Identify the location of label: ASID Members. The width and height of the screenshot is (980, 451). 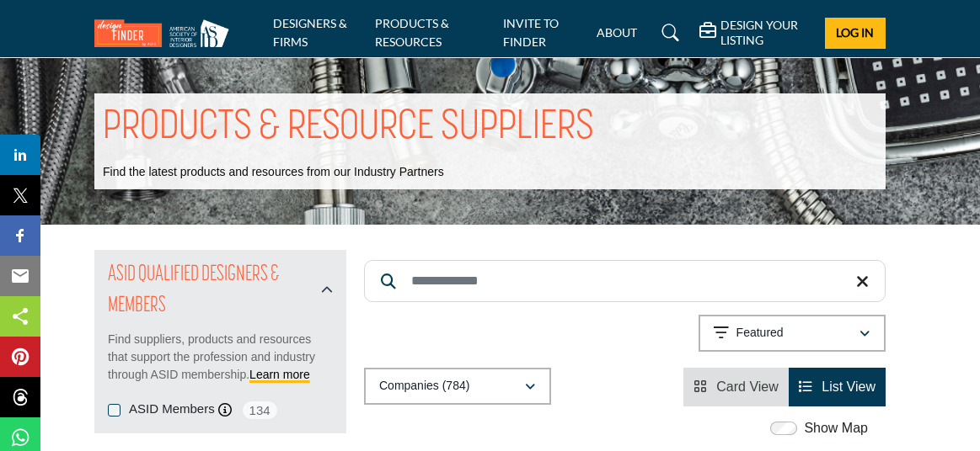
(172, 409).